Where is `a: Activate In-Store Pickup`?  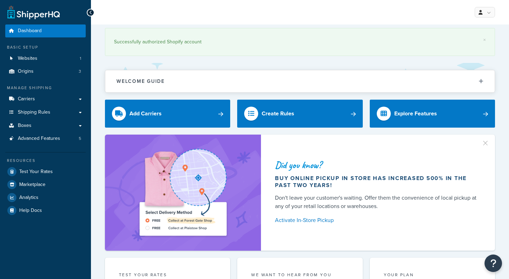 a: Activate In-Store Pickup is located at coordinates (377, 220).